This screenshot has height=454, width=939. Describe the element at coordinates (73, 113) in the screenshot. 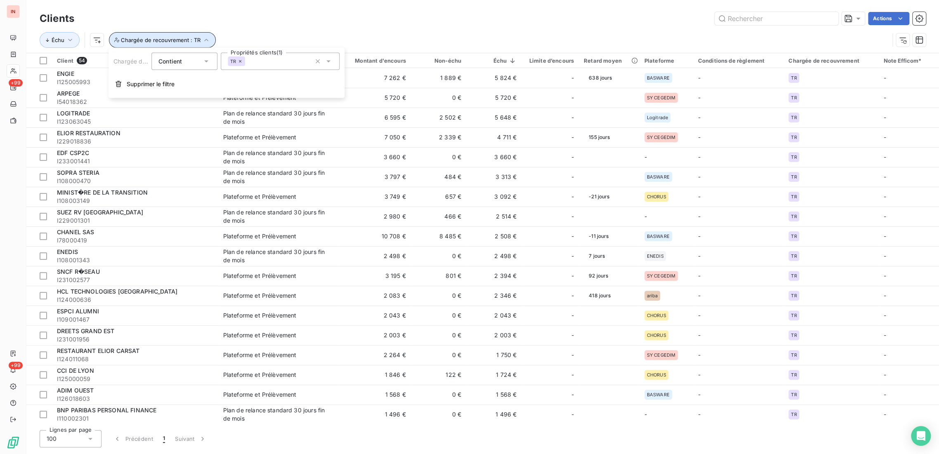

I see `span: LOGITRADE` at that location.